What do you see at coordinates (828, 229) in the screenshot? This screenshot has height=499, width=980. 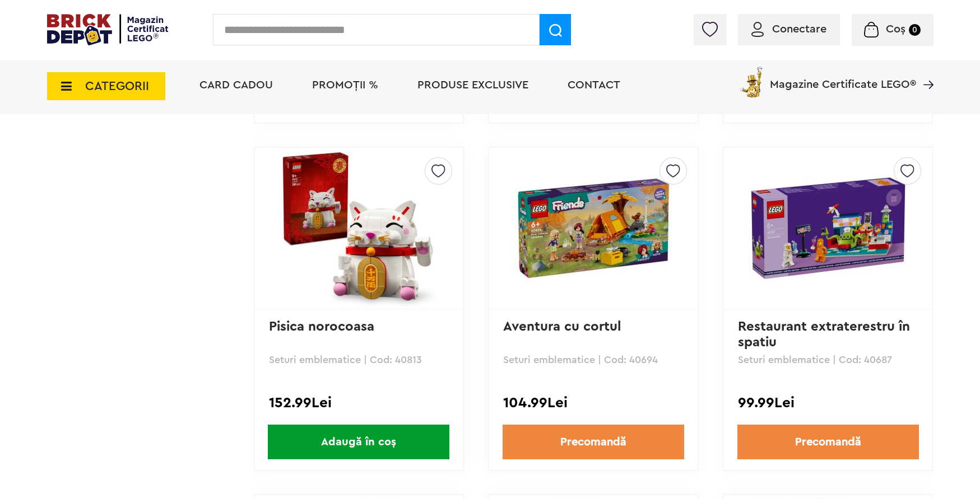 I see `img: Restaurant extraterestru în spatiu` at bounding box center [828, 229].